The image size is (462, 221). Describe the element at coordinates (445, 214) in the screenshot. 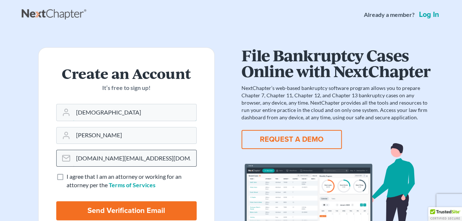

I see `div: TrustedSite Certified` at that location.